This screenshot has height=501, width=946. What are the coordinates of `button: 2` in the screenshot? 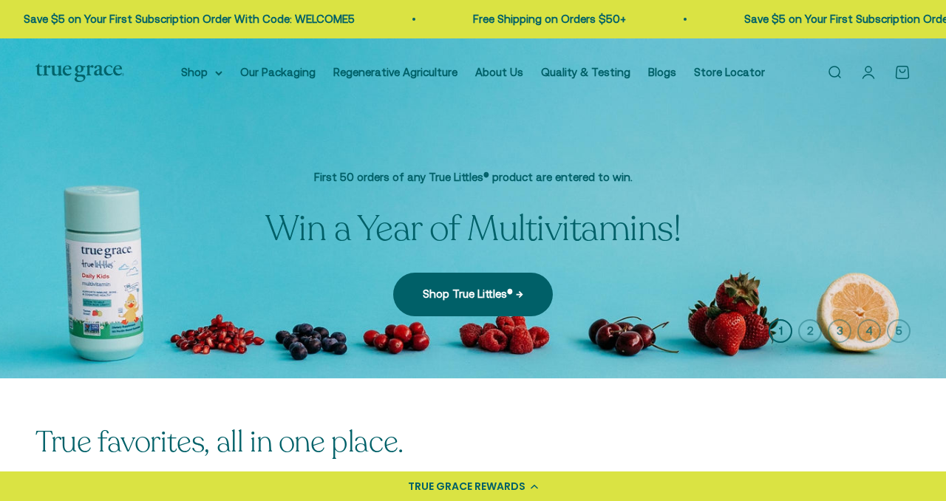 It's located at (810, 331).